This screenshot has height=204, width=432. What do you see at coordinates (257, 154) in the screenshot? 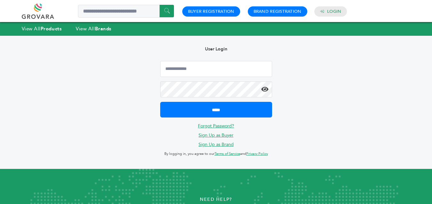
I see `a: Privacy Policy` at bounding box center [257, 154].